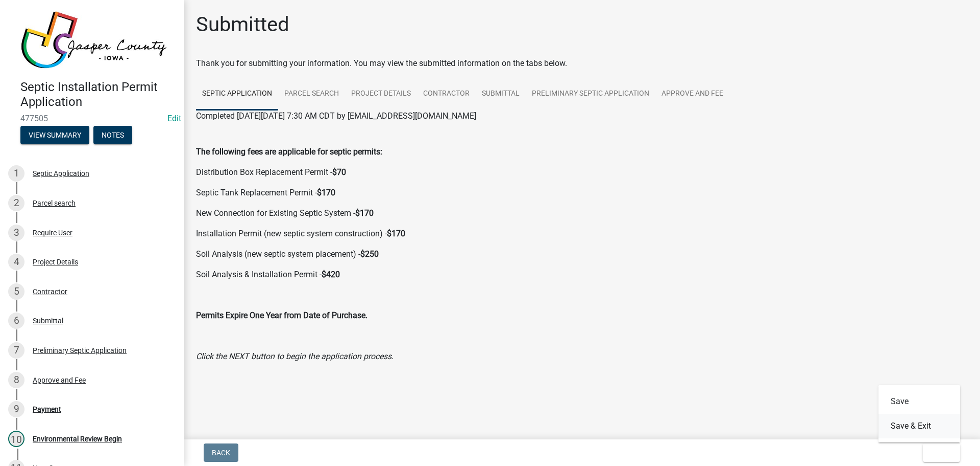  I want to click on a: Parcel search, so click(311, 94).